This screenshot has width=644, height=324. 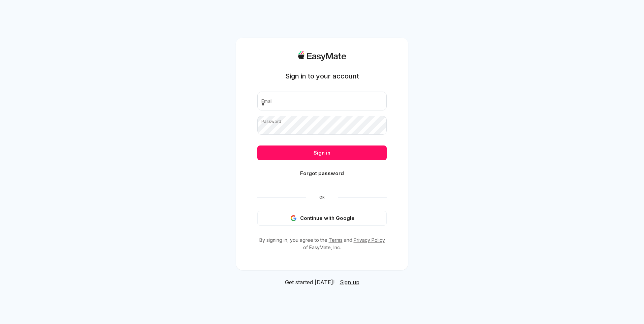 I want to click on a: Terms, so click(x=336, y=240).